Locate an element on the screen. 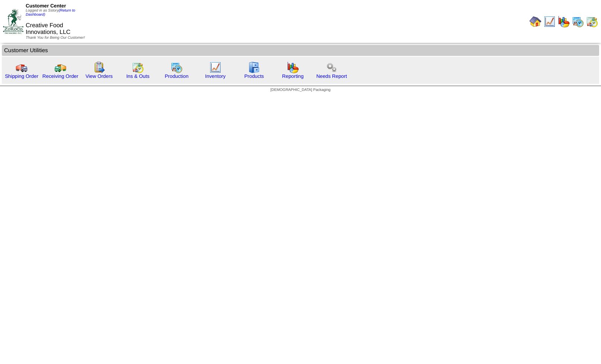  a: Ins & Outs is located at coordinates (138, 76).